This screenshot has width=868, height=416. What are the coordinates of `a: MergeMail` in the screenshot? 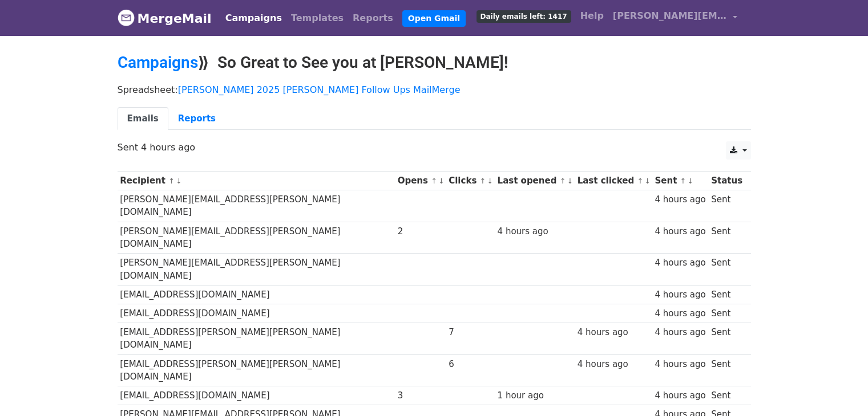 It's located at (164, 18).